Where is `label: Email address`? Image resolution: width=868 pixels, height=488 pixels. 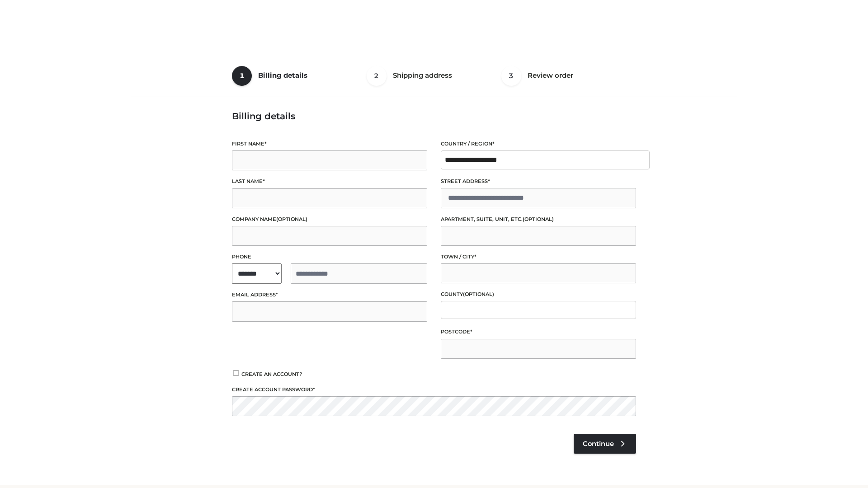
label: Email address is located at coordinates (330, 295).